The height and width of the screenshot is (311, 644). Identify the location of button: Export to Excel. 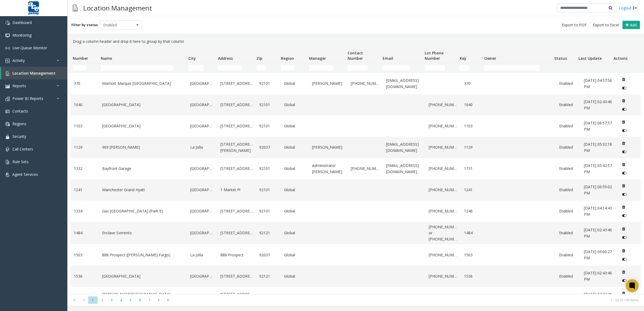
(606, 25).